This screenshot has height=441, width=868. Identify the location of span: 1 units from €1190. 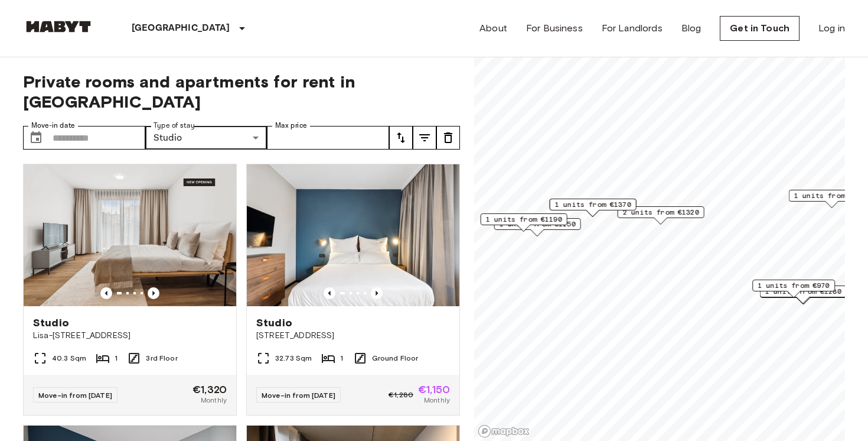
(524, 219).